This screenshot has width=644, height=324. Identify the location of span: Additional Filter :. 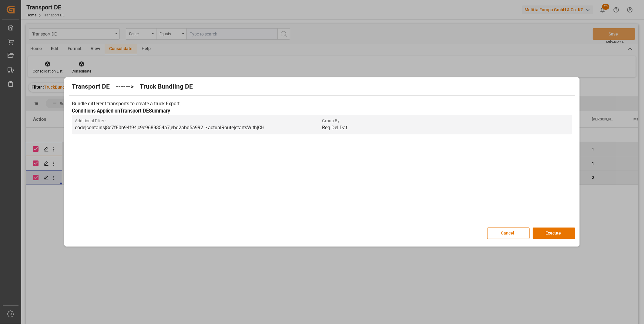
(199, 121).